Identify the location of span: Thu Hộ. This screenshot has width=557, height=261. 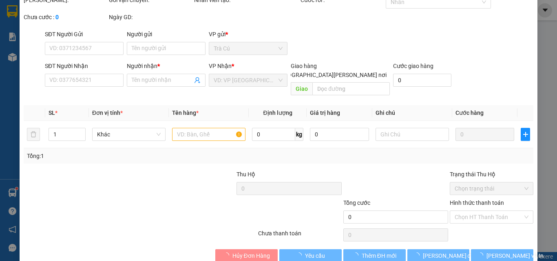
(246, 175).